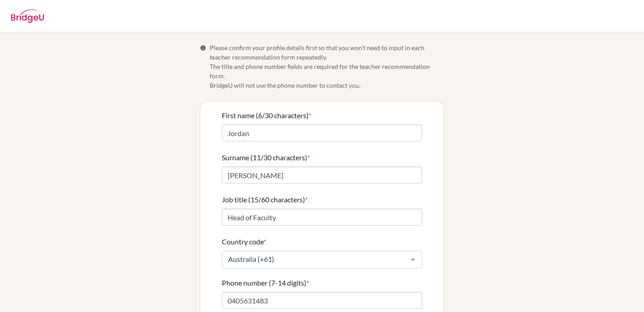 The image size is (644, 312). What do you see at coordinates (27, 16) in the screenshot?
I see `img: BridgeU logo` at bounding box center [27, 16].